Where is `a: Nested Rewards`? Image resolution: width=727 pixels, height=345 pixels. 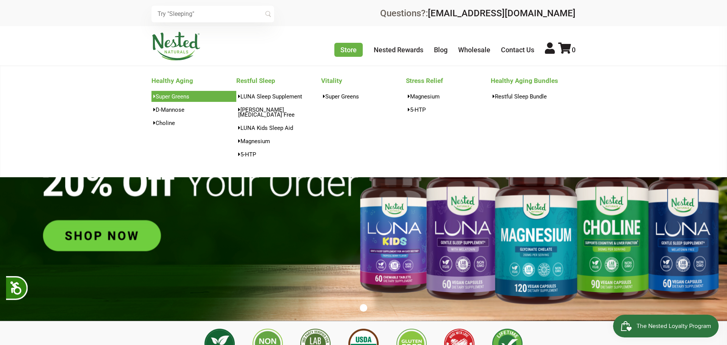
a: Nested Rewards is located at coordinates (398, 50).